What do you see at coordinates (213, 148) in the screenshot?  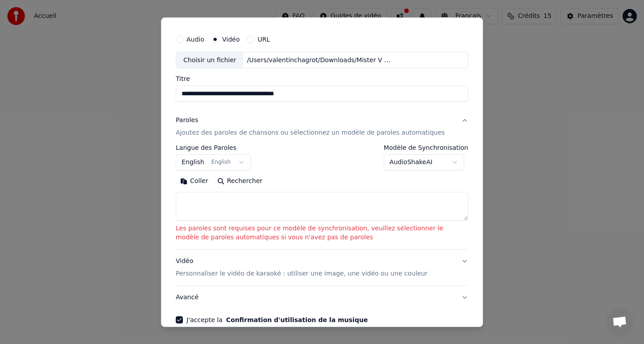 I see `label: Langue des Paroles` at bounding box center [213, 148].